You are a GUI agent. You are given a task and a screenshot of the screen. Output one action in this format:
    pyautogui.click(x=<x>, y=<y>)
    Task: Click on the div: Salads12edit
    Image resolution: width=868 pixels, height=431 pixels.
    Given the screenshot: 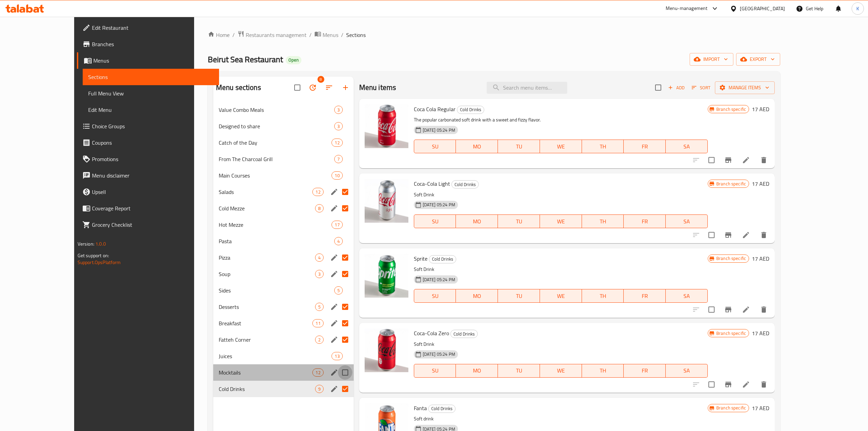 What is the action you would take?
    pyautogui.click(x=283, y=192)
    